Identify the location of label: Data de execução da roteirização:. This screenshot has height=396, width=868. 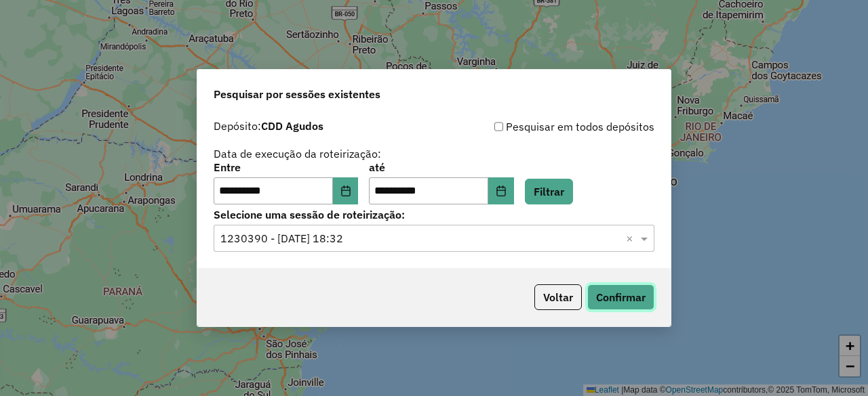
(297, 154).